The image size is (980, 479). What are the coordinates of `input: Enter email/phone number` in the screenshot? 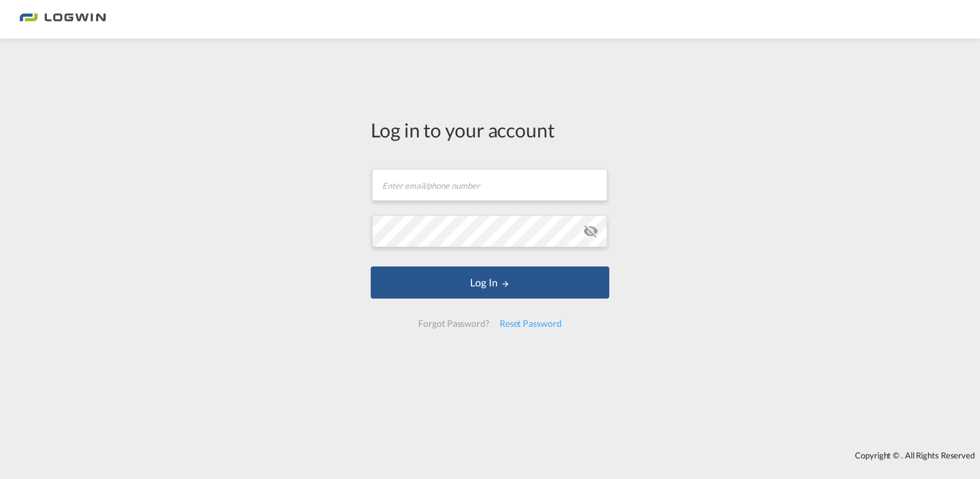 It's located at (490, 184).